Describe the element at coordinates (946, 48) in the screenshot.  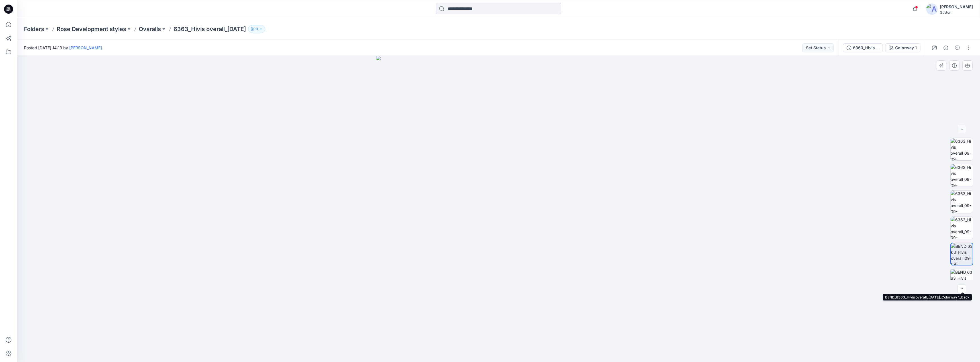
I see `button: Details` at that location.